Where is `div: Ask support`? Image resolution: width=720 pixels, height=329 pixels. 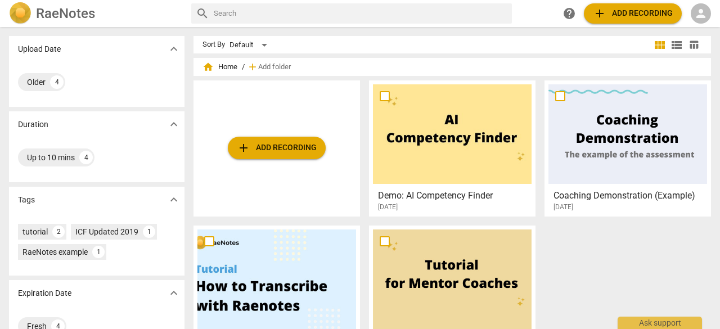
div: Ask support is located at coordinates (660, 323).